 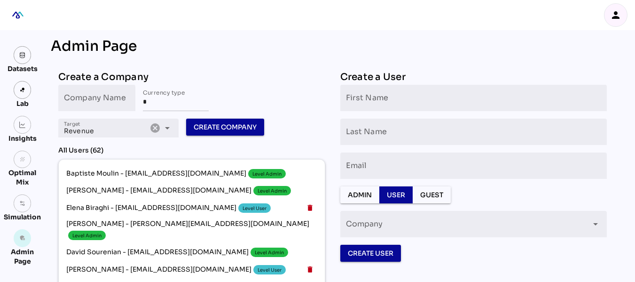 I want to click on div: Datasets, so click(x=23, y=69).